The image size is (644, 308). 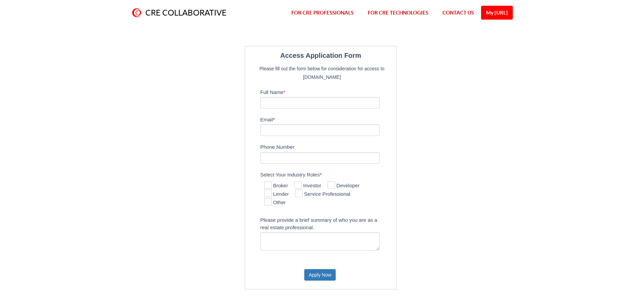 I want to click on label: Lender, so click(x=277, y=194).